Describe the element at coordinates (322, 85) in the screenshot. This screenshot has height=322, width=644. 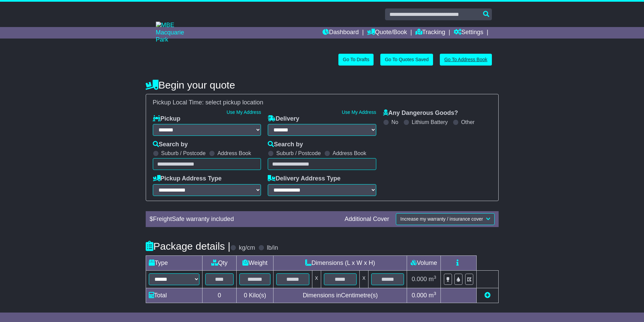
I see `h4: Begin your quote` at that location.